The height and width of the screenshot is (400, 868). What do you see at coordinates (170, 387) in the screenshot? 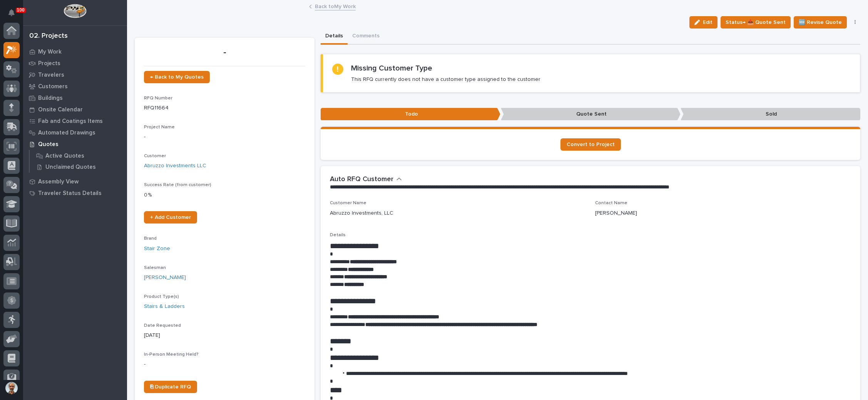
I see `a: ⎘ Duplicate RFQ` at bounding box center [170, 387].